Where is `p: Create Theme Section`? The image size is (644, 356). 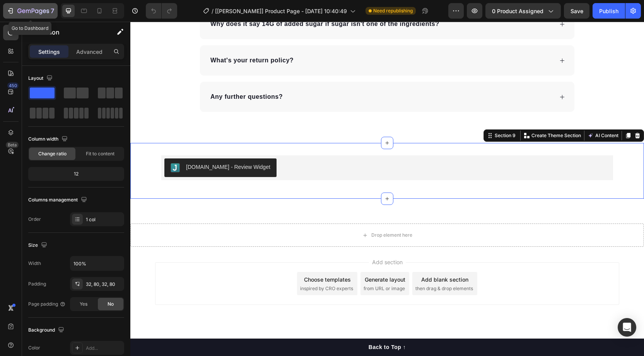 p: Create Theme Section is located at coordinates (426, 113).